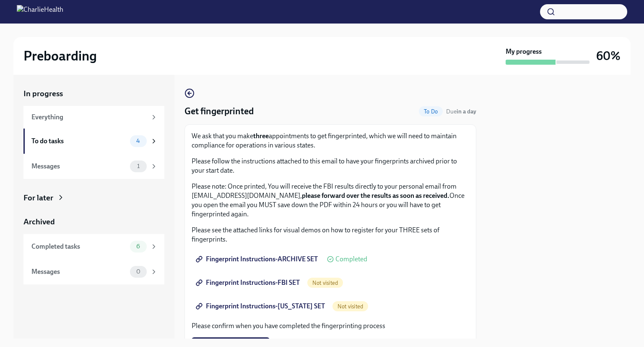 This screenshot has width=644, height=347. What do you see at coordinates (330, 325) in the screenshot?
I see `p: Please confirm when you have completed the fingerprinting process` at bounding box center [330, 325].